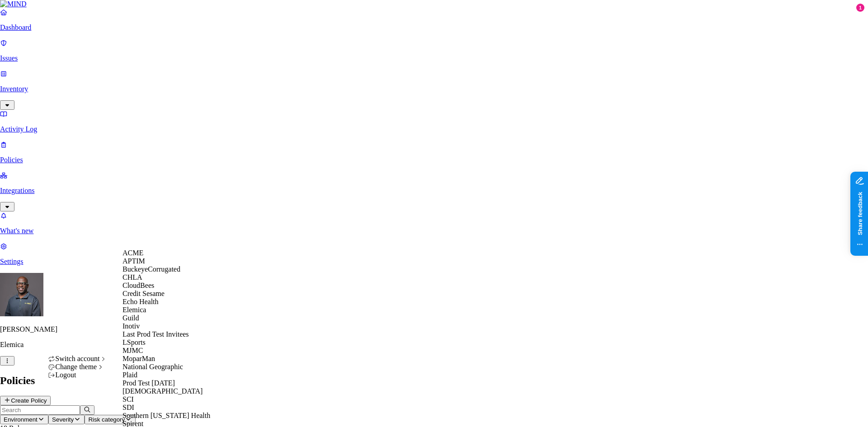 The height and width of the screenshot is (427, 868). I want to click on span: Plaid, so click(130, 375).